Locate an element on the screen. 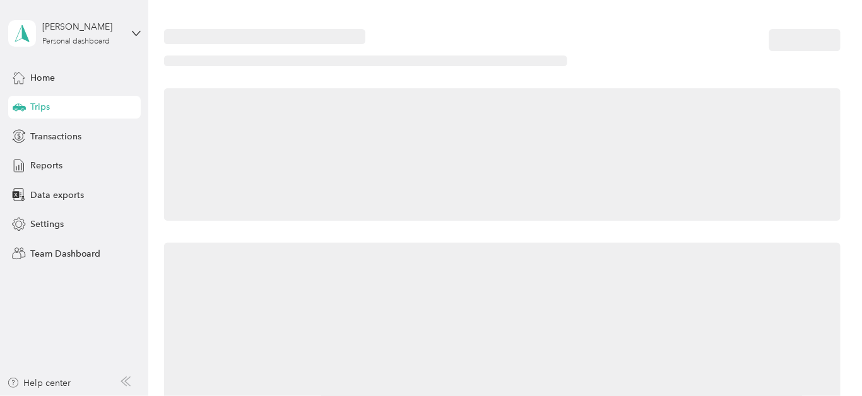 Image resolution: width=862 pixels, height=396 pixels. button: Help center is located at coordinates (39, 383).